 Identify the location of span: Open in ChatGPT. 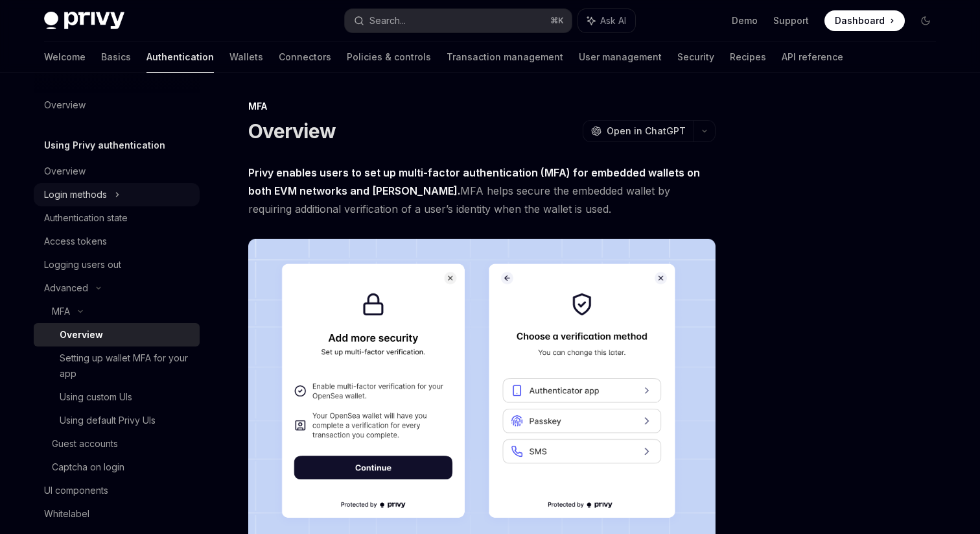
(646, 131).